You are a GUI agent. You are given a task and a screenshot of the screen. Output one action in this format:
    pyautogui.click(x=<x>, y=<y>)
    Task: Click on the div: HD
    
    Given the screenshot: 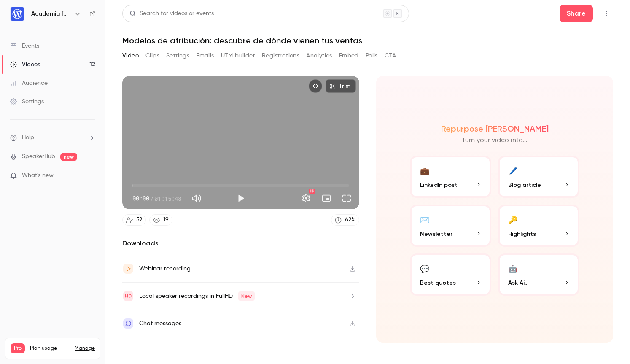 What is the action you would take?
    pyautogui.click(x=312, y=191)
    